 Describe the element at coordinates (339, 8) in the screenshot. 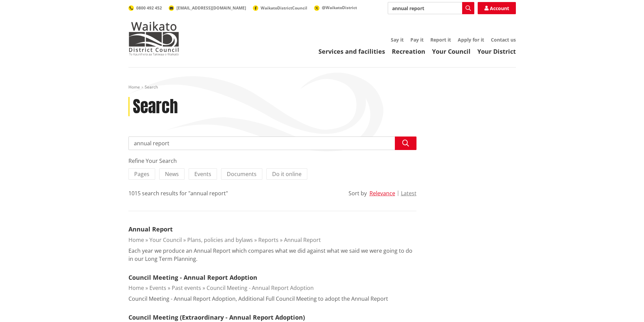

I see `span: @WaikatoDistrict` at that location.